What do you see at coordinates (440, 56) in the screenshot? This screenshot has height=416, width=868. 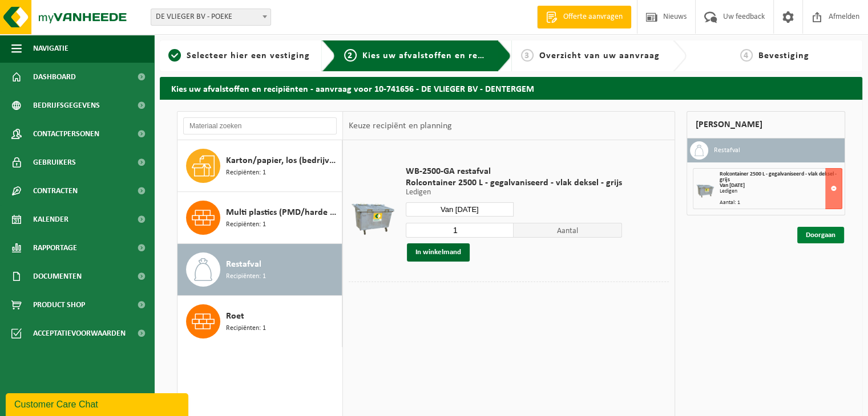 I see `span: Kies uw afvalstoffen en recipiënten` at bounding box center [440, 56].